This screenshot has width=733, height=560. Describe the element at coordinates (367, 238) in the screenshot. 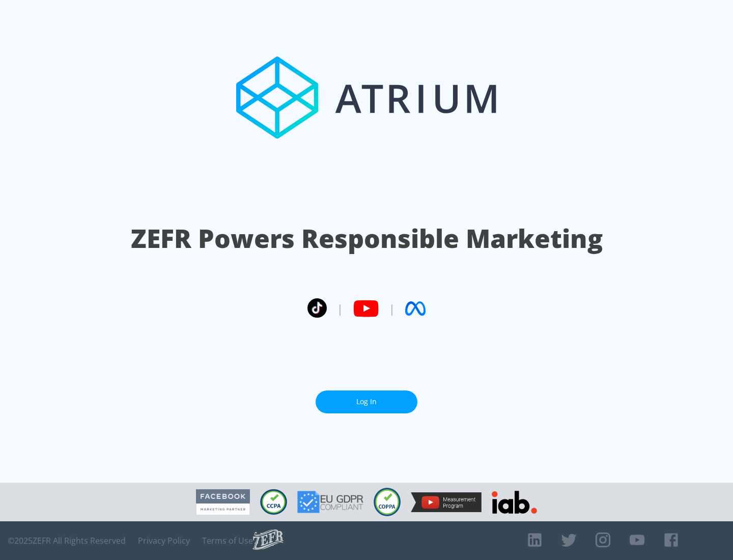

I see `h1: ZEFR Powers Responsible Marketing` at that location.